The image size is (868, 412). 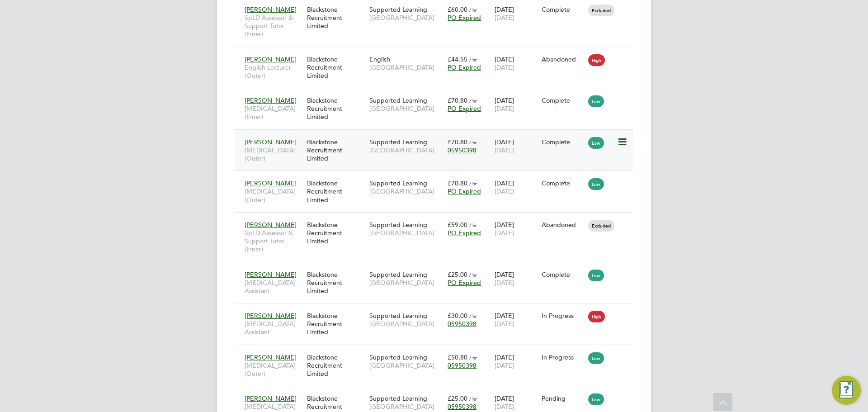 What do you see at coordinates (380, 60) in the screenshot?
I see `span: English` at bounding box center [380, 60].